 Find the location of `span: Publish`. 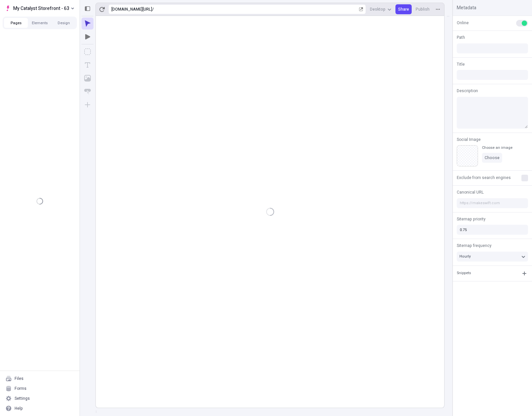

span: Publish is located at coordinates (423, 9).